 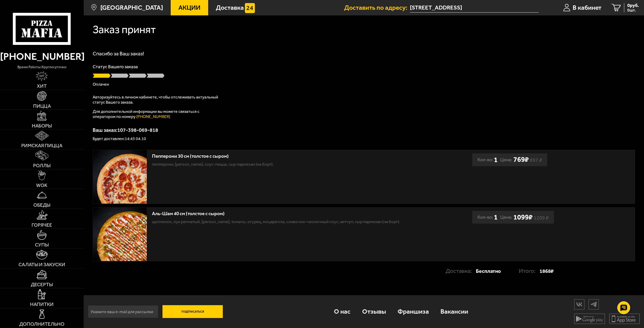 I want to click on a: Франшиза, so click(x=413, y=311).